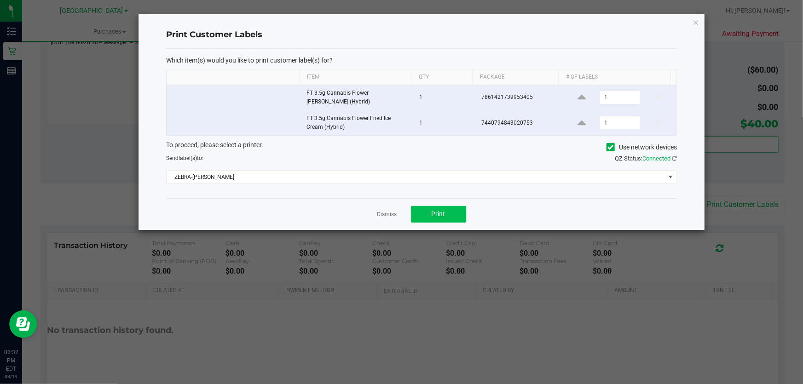 The height and width of the screenshot is (384, 803). What do you see at coordinates (519, 123) in the screenshot?
I see `td: 7440794843020753` at bounding box center [519, 123].